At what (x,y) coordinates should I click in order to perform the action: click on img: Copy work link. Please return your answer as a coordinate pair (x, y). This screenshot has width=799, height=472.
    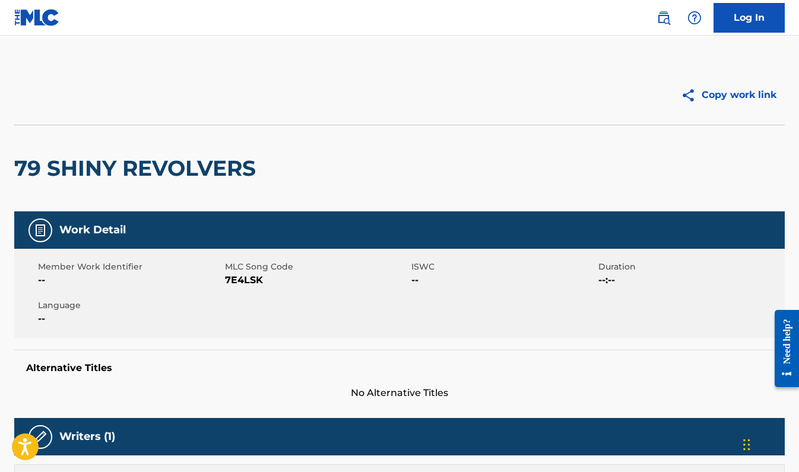
    Looking at the image, I should click on (691, 95).